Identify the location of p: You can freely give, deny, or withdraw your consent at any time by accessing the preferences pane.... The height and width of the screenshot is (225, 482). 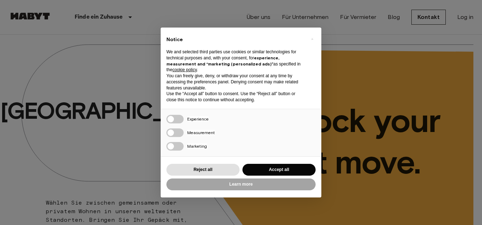
(235, 82).